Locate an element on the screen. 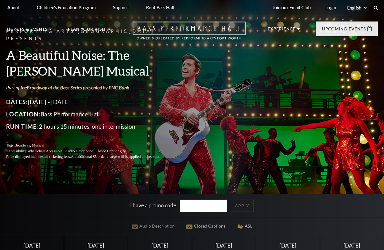  p: Tickets & Events is located at coordinates (27, 31).